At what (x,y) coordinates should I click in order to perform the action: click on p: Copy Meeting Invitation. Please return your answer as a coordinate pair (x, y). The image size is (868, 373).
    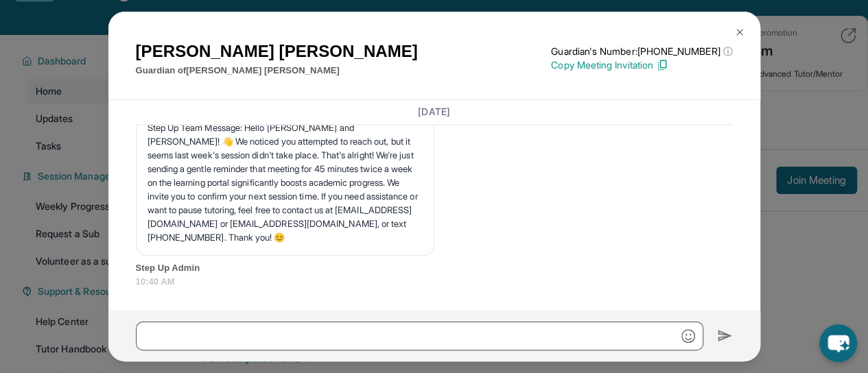
    Looking at the image, I should click on (642, 65).